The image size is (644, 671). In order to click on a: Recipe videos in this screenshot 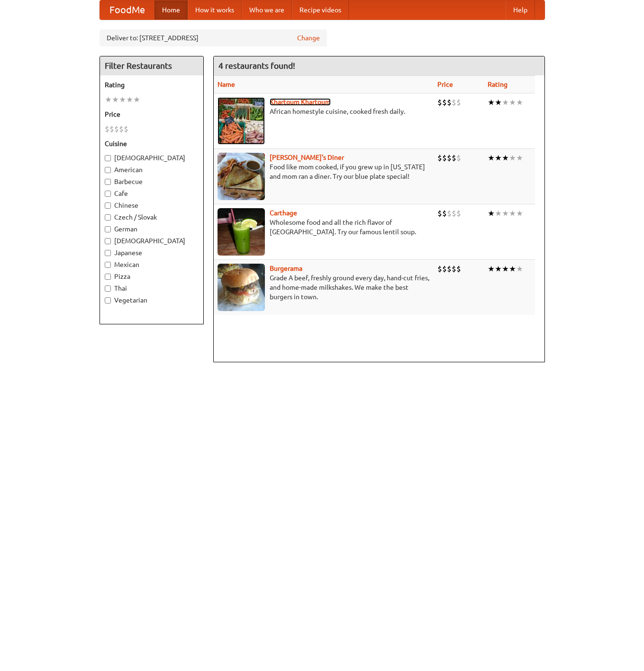, I will do `click(320, 10)`.